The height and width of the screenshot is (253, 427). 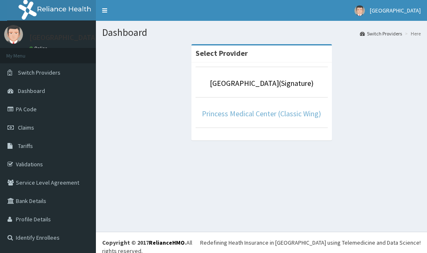 What do you see at coordinates (222, 53) in the screenshot?
I see `strong: Select Provider` at bounding box center [222, 53].